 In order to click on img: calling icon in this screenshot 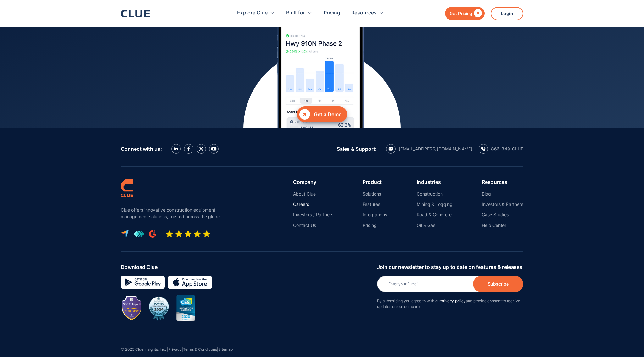, I will do `click(483, 149)`.